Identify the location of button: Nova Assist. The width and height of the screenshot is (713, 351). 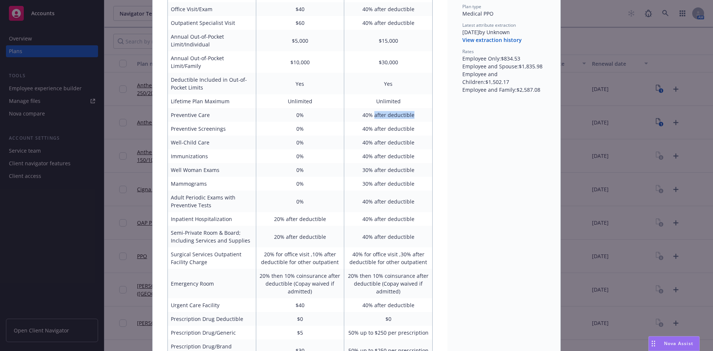
(674, 344).